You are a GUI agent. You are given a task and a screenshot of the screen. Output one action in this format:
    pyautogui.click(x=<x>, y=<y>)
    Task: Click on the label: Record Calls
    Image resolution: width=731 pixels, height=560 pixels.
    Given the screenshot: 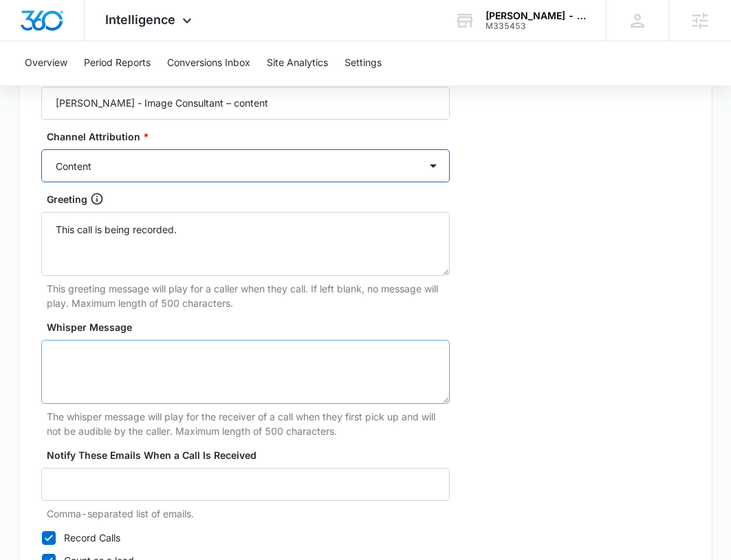 What is the action you would take?
    pyautogui.click(x=246, y=538)
    